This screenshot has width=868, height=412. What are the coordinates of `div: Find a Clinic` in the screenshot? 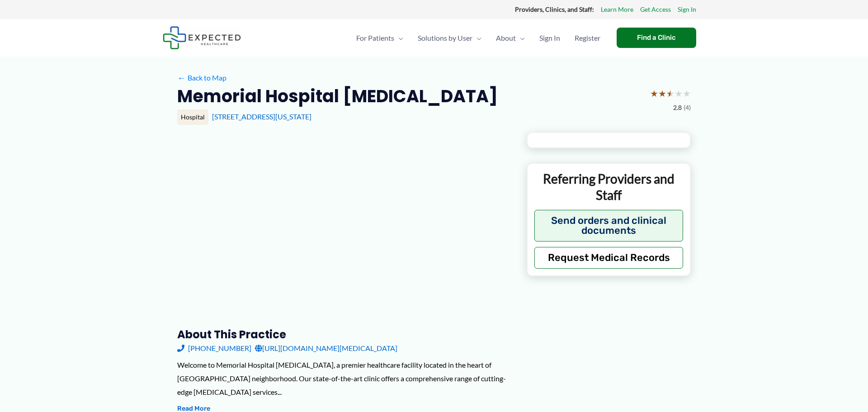 It's located at (656, 38).